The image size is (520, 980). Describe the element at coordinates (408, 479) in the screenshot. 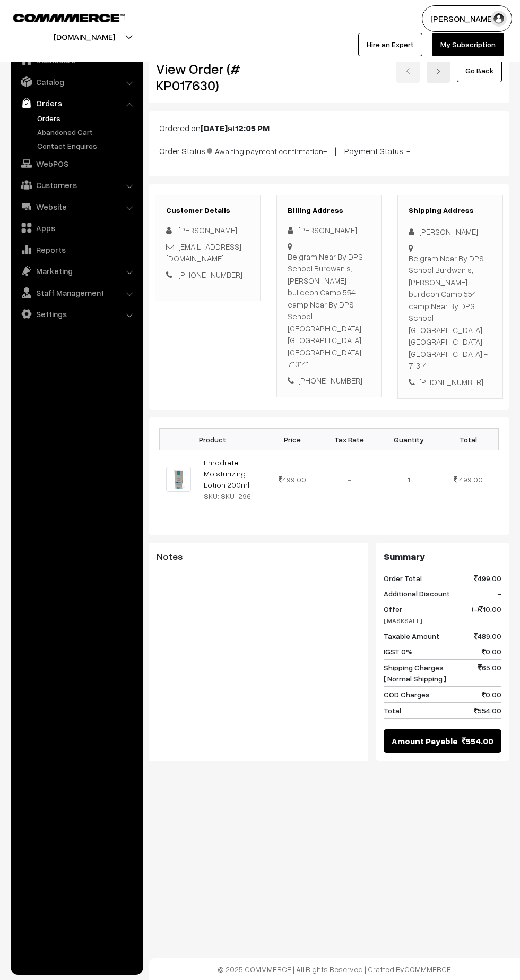

I see `span: 1` at that location.